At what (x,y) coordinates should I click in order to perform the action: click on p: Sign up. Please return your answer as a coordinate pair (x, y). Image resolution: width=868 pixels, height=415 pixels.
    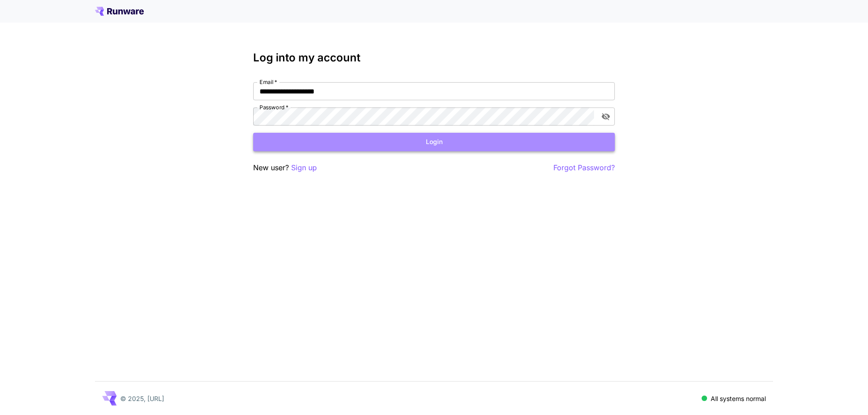
    Looking at the image, I should click on (304, 167).